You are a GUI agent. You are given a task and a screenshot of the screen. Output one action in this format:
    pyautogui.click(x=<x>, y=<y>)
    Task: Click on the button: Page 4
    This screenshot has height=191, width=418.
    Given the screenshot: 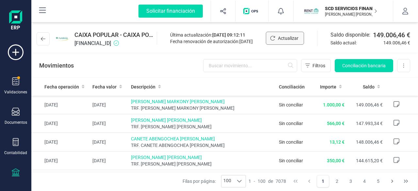 What is the action you would take?
    pyautogui.click(x=364, y=181)
    